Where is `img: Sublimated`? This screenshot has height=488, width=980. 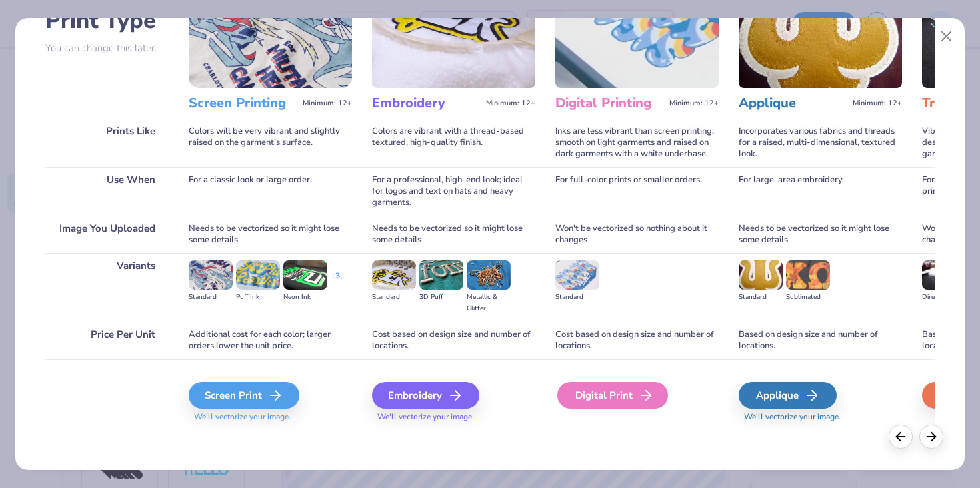
img: Sublimated is located at coordinates (807, 276).